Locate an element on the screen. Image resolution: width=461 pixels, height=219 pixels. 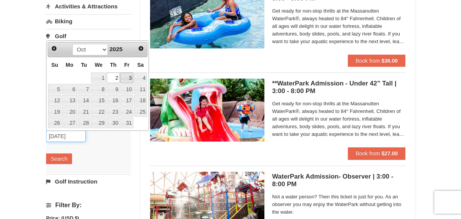
a: 13 is located at coordinates (69, 100).